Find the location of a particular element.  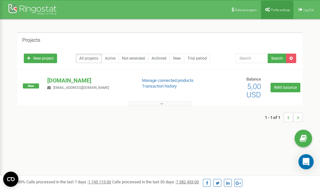

a: Not extended is located at coordinates (134, 58).